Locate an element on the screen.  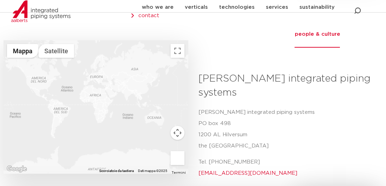
img: Google is located at coordinates (17, 168).